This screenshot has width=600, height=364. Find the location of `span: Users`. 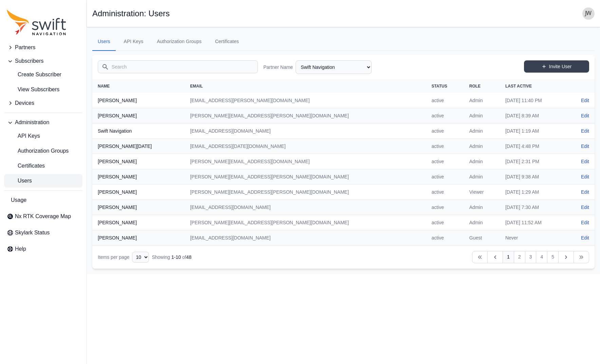

span: Users is located at coordinates (19, 181).